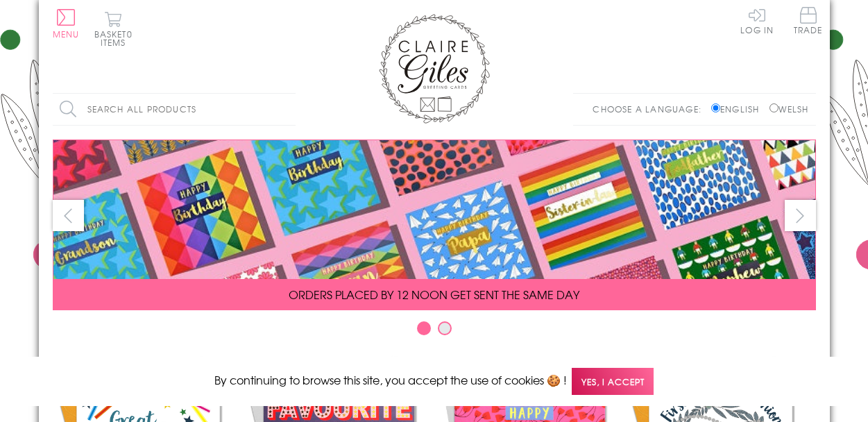 The image size is (868, 422). What do you see at coordinates (801, 215) in the screenshot?
I see `button: next` at bounding box center [801, 215].